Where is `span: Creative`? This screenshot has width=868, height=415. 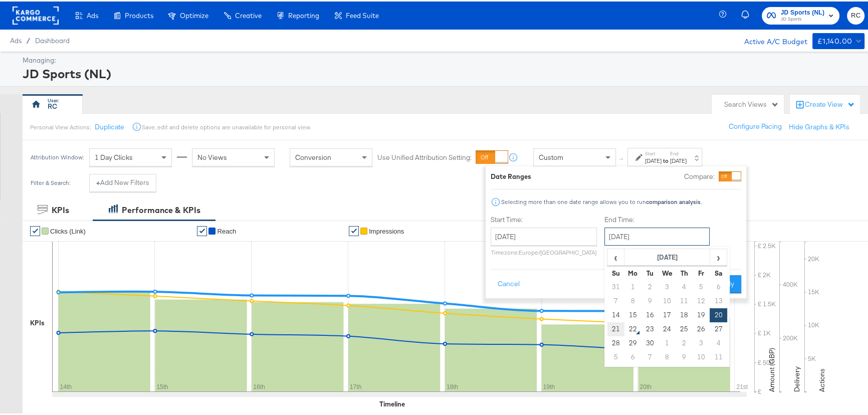
span: Creative is located at coordinates (248, 14).